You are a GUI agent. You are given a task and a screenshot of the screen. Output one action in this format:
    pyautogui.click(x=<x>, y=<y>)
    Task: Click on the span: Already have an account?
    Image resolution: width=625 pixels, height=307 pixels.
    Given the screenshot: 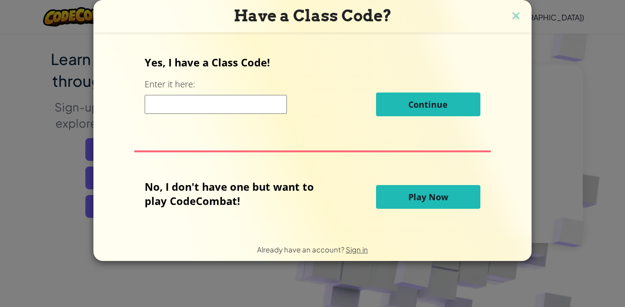 What is the action you would take?
    pyautogui.click(x=301, y=249)
    